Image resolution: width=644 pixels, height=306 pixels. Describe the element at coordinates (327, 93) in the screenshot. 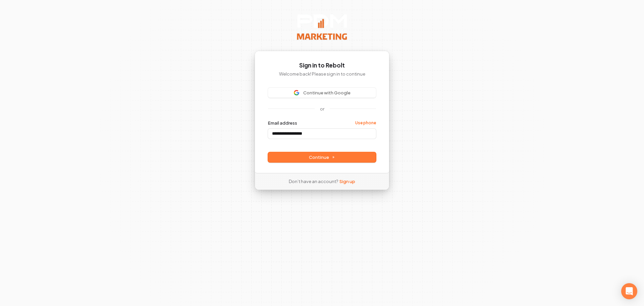

I see `span: Continue with Google` at that location.